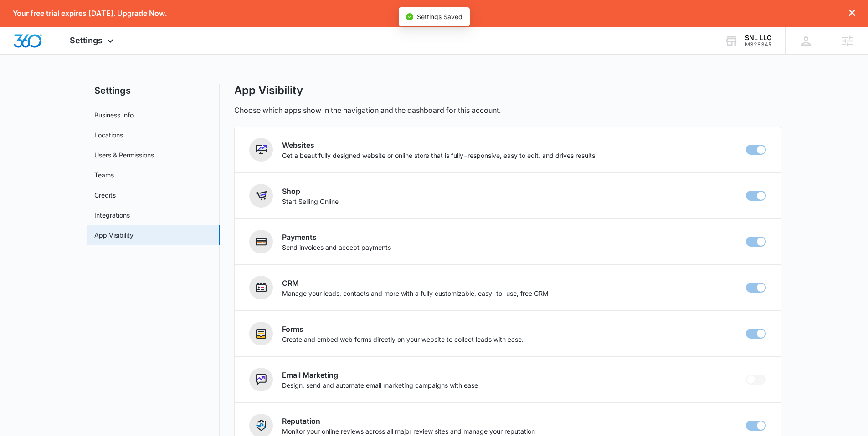 This screenshot has height=436, width=868. What do you see at coordinates (261, 150) in the screenshot?
I see `img: Websites` at bounding box center [261, 150].